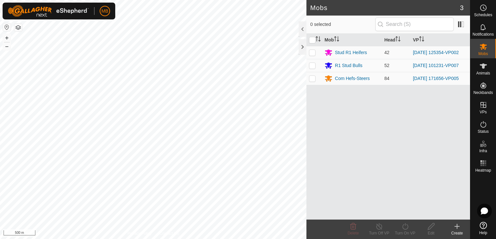 This screenshot has width=496, height=239. I want to click on div: Turn Off VP, so click(379, 234).